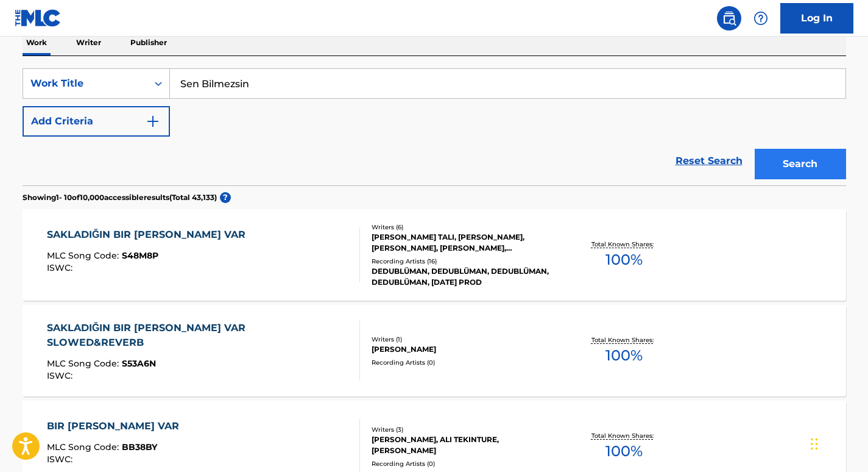 The height and width of the screenshot is (472, 868). What do you see at coordinates (86, 84) in the screenshot?
I see `div: Work Title` at bounding box center [86, 84].